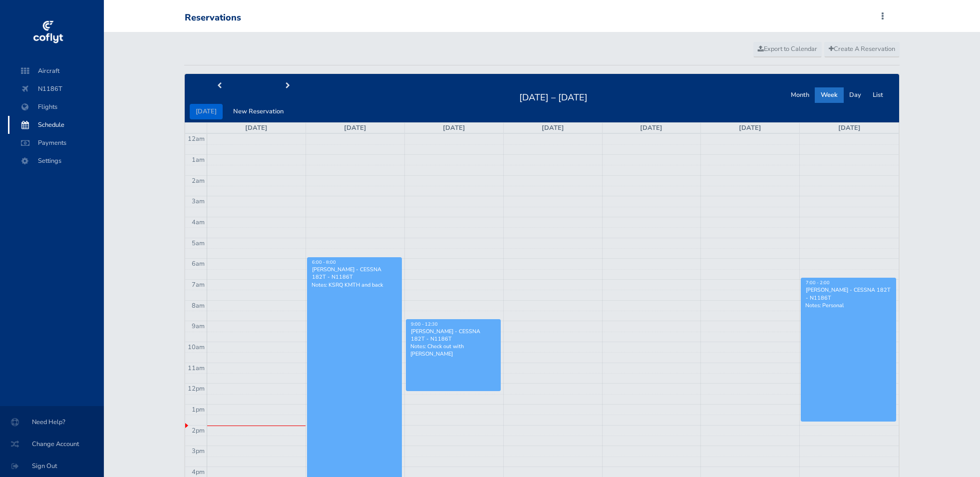  Describe the element at coordinates (198, 430) in the screenshot. I see `span: 2pm` at that location.